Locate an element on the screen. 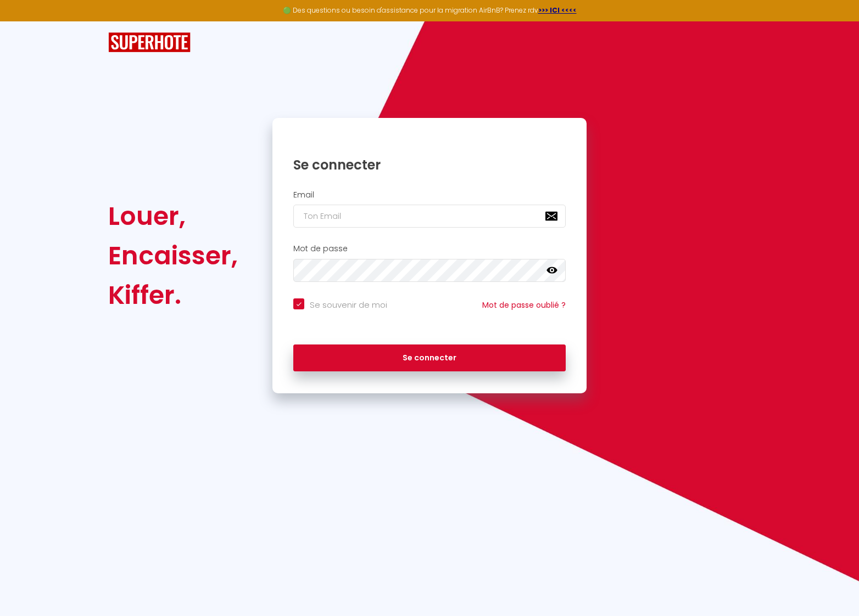  div: Encaisser, is located at coordinates (173, 255).